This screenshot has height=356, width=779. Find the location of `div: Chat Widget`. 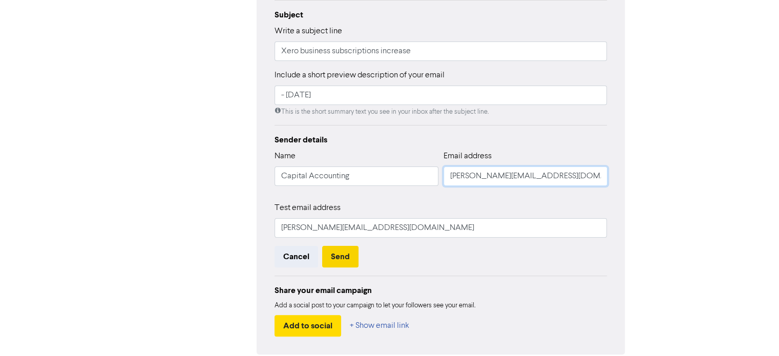

div: Chat Widget is located at coordinates (754, 332).